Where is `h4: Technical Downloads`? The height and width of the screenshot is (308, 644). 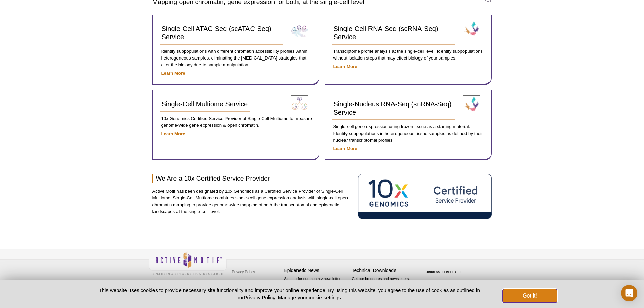
h4: Technical Downloads is located at coordinates (384, 270).